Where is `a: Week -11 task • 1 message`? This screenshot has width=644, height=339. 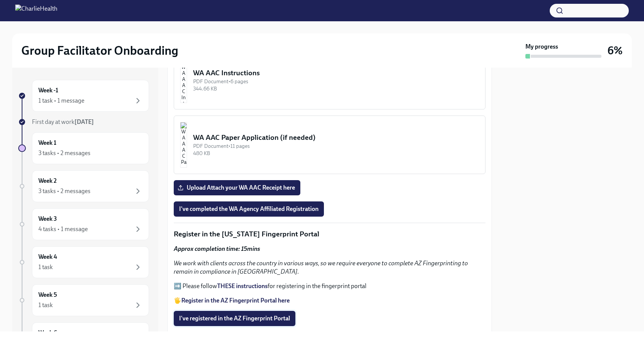
a: Week -11 task • 1 message is located at coordinates (84, 96).